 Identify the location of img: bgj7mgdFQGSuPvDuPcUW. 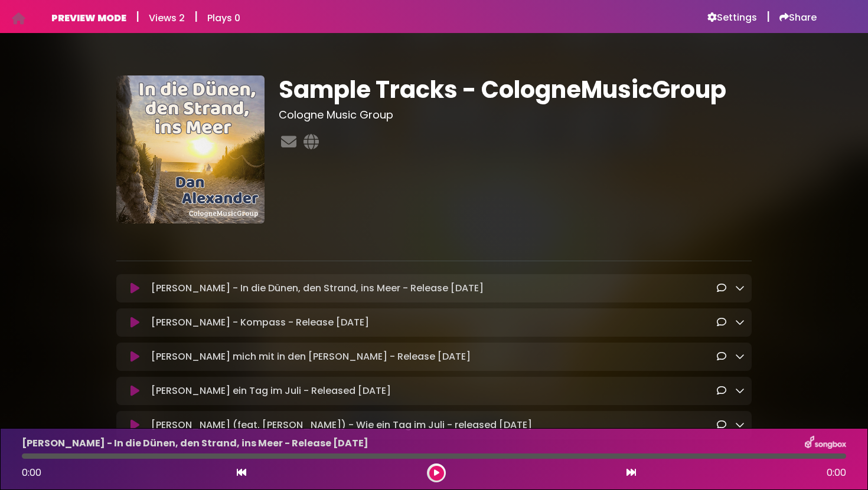
(190, 149).